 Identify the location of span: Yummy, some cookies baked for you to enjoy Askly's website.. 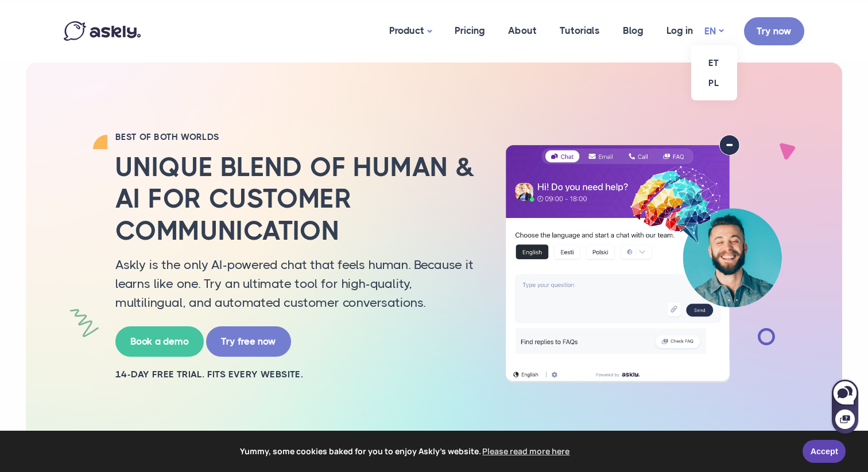
(405, 451).